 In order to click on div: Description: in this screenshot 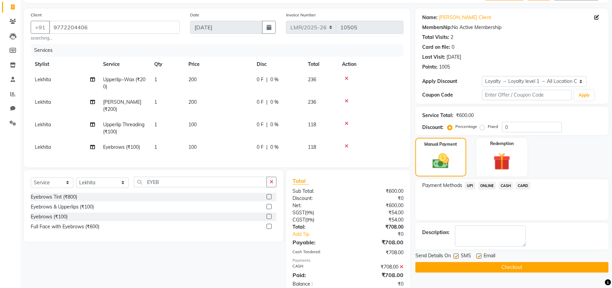, I will do `click(436, 232)`.